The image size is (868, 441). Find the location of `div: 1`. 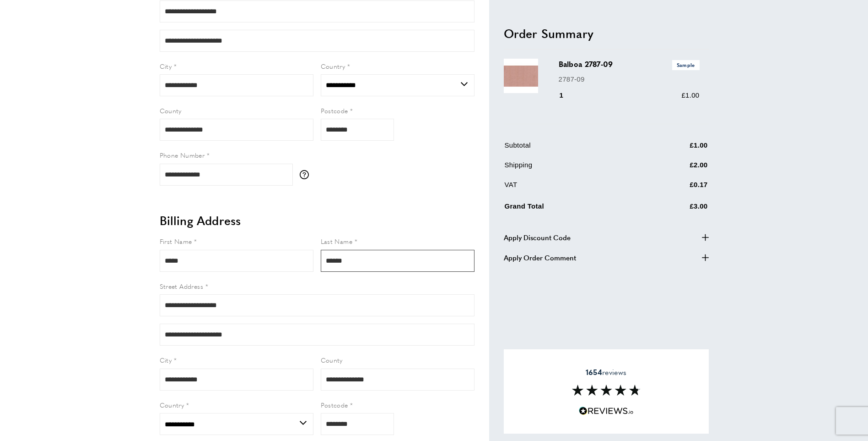

div: 1 is located at coordinates (568, 95).